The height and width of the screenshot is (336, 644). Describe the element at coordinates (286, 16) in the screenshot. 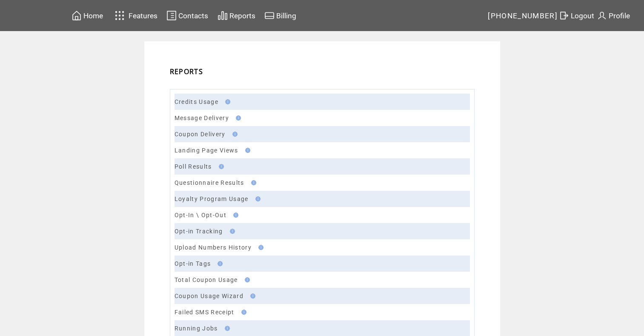

I see `span: Billing` at that location.